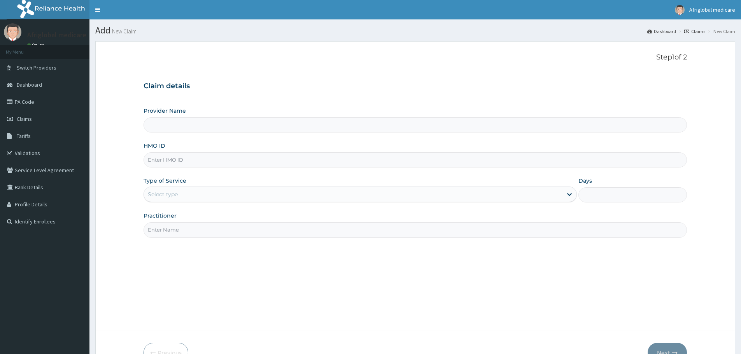 Image resolution: width=741 pixels, height=354 pixels. I want to click on span: Afriglobal medicare, so click(712, 10).